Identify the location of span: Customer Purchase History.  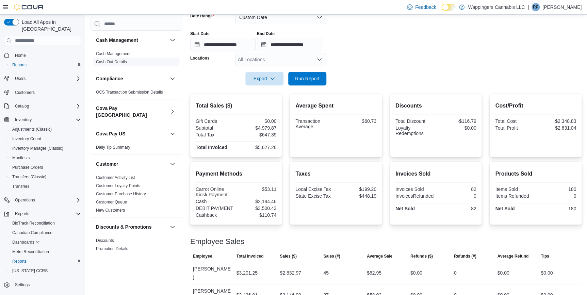
(121, 194).